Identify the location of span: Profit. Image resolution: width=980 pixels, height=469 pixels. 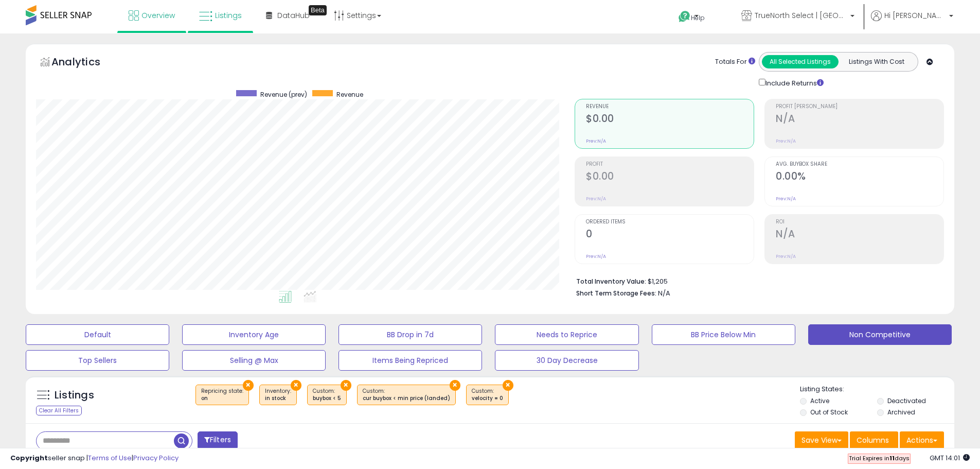
(670, 165).